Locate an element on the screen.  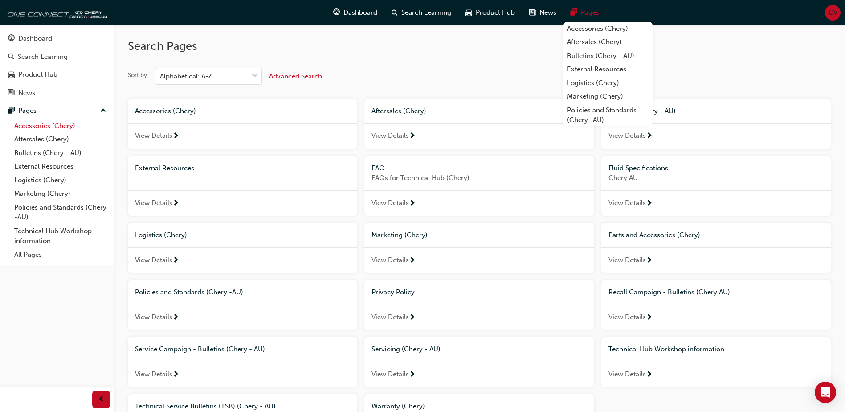
a: pages-iconPages is located at coordinates (585, 12).